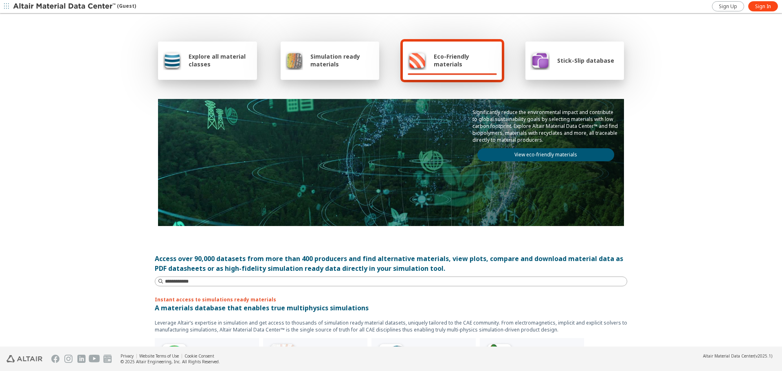 The width and height of the screenshot is (782, 371). I want to click on div: Access over 90,000 datasets from more than 400 producers and find alternative materials, view plo..., so click(391, 264).